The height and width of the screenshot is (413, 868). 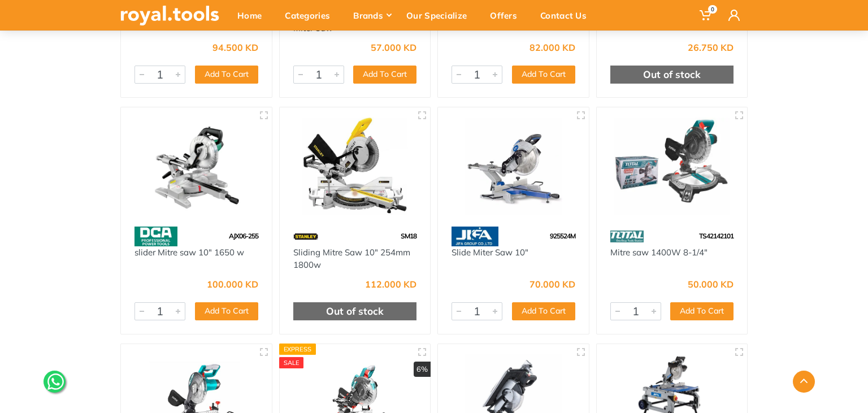 I want to click on img: 86.webp, so click(x=628, y=236).